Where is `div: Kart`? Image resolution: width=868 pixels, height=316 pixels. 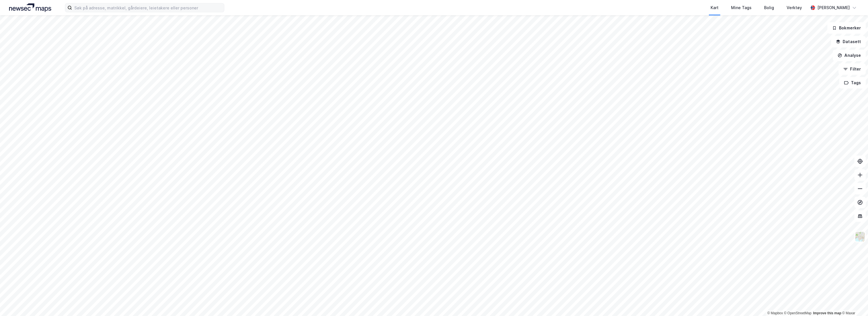
div: Kart is located at coordinates (715, 7).